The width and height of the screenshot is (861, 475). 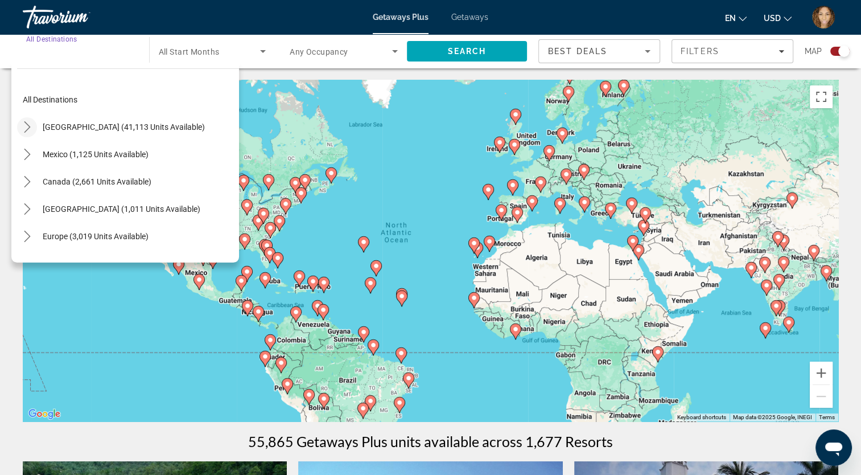 I want to click on div: Destination options, so click(x=125, y=162).